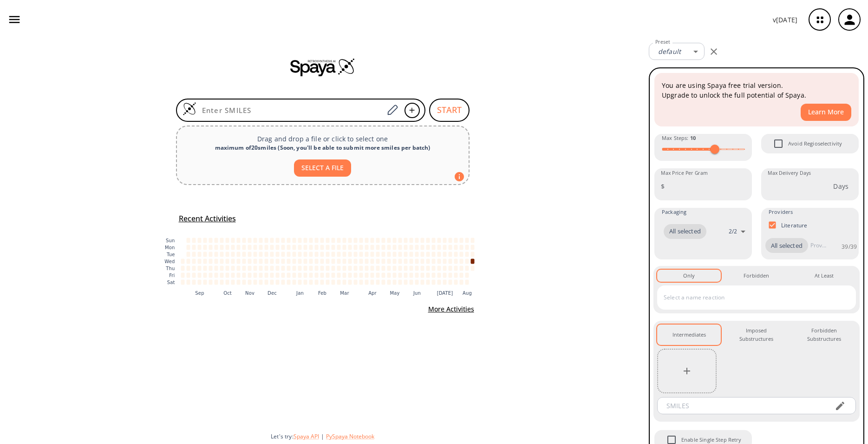  Describe the element at coordinates (780, 212) in the screenshot. I see `span: Providers` at that location.